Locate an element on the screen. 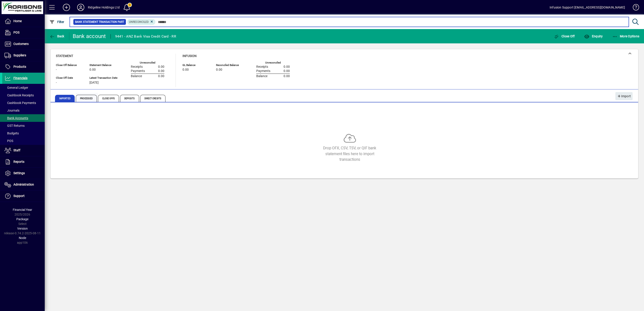 The image size is (644, 311). span: Staff is located at coordinates (17, 150).